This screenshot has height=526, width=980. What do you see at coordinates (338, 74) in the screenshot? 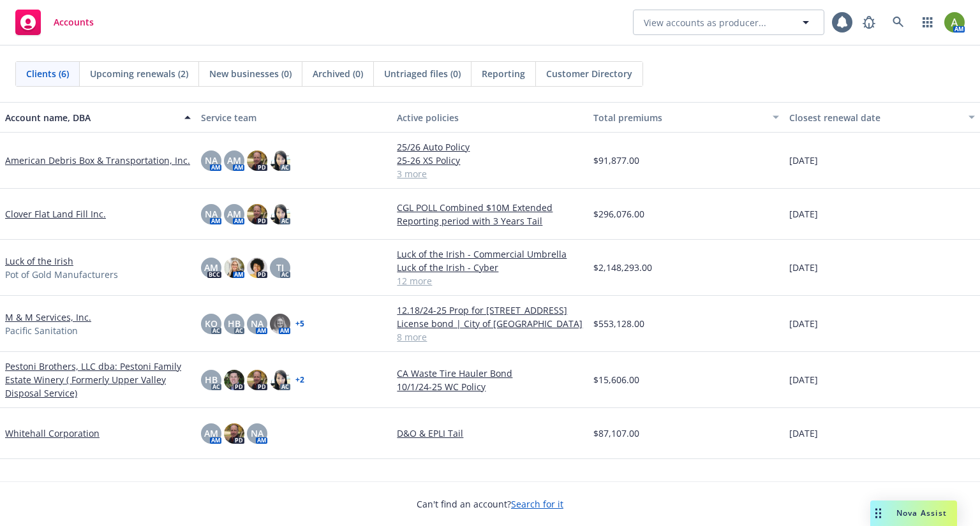
I see `span: Archived (0)` at bounding box center [338, 74].